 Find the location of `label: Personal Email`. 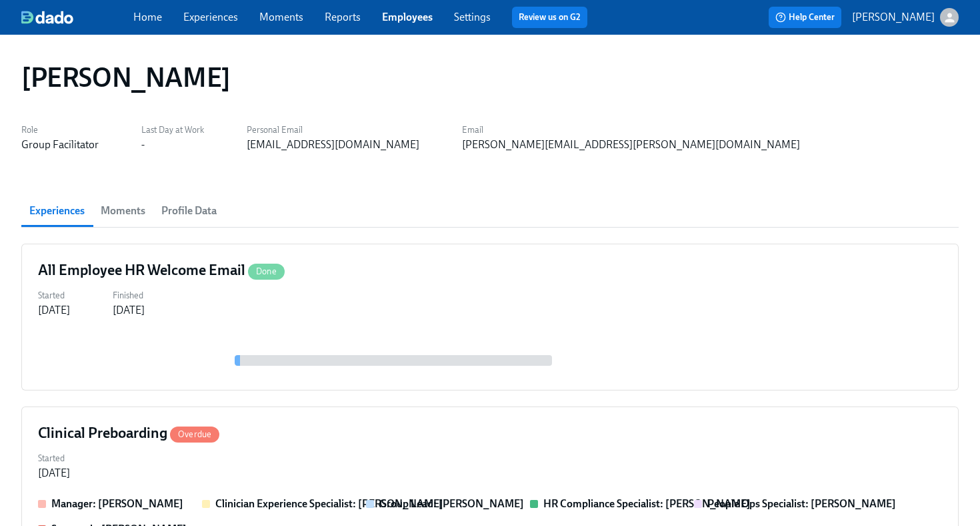

label: Personal Email is located at coordinates (333, 130).